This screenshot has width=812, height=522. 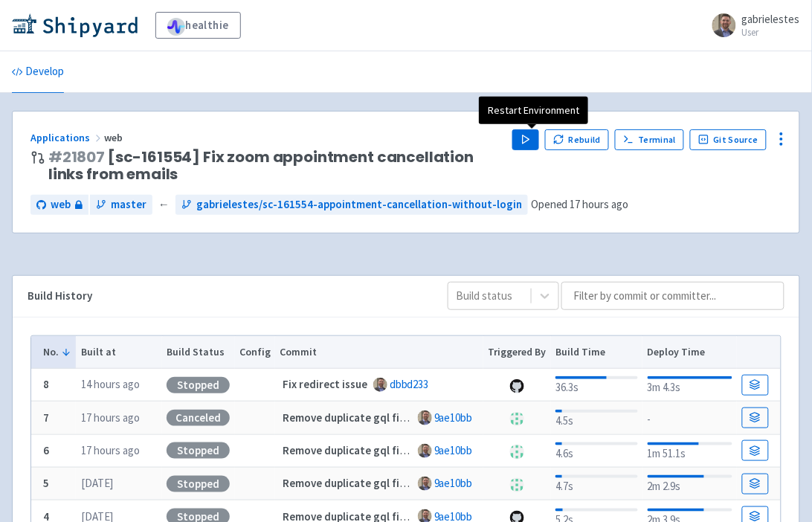 What do you see at coordinates (690, 451) in the screenshot?
I see `div: 1m 51.1s` at bounding box center [690, 451].